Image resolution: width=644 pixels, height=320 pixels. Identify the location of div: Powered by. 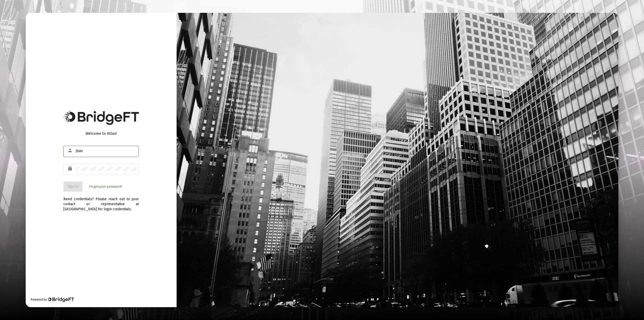
(52, 300).